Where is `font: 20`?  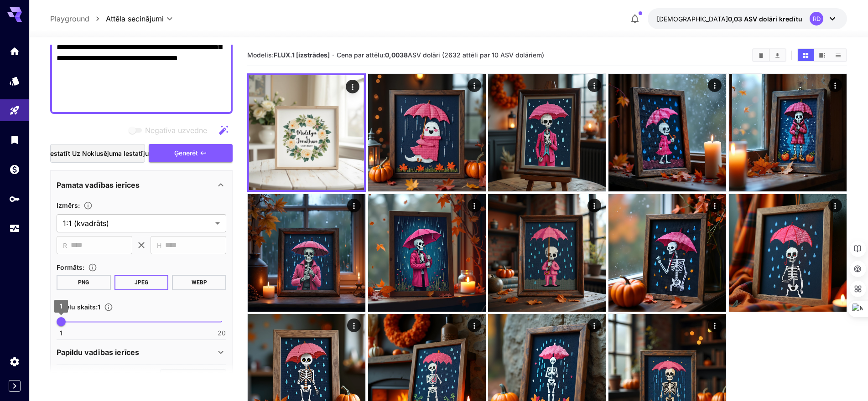 font: 20 is located at coordinates (221, 333).